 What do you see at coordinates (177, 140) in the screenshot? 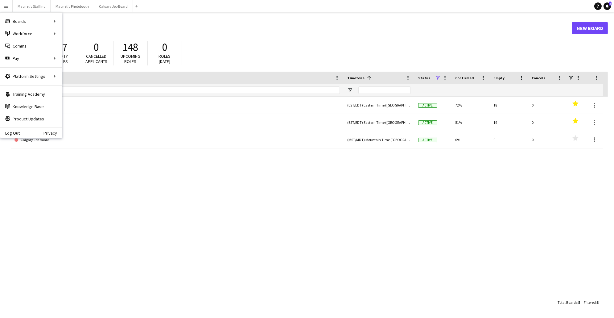
I see `a: Calgary Job Board` at bounding box center [177, 140].